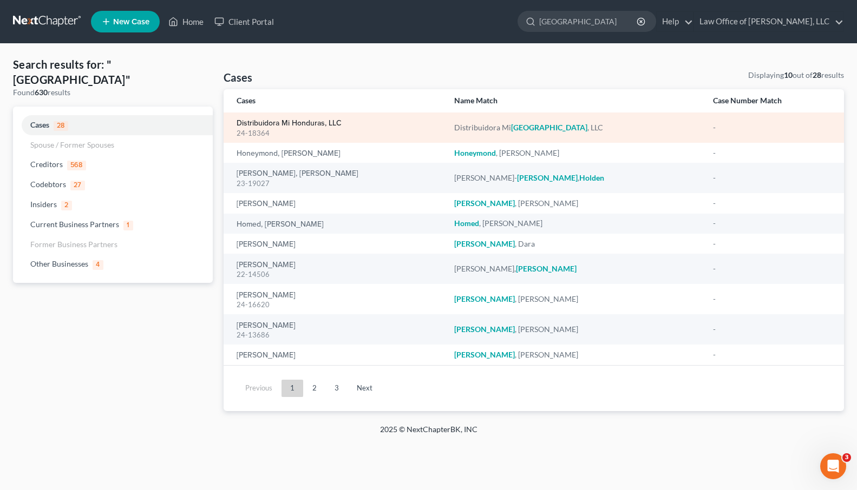  I want to click on div: 2025 © NextChapterBK, INC, so click(429, 434).